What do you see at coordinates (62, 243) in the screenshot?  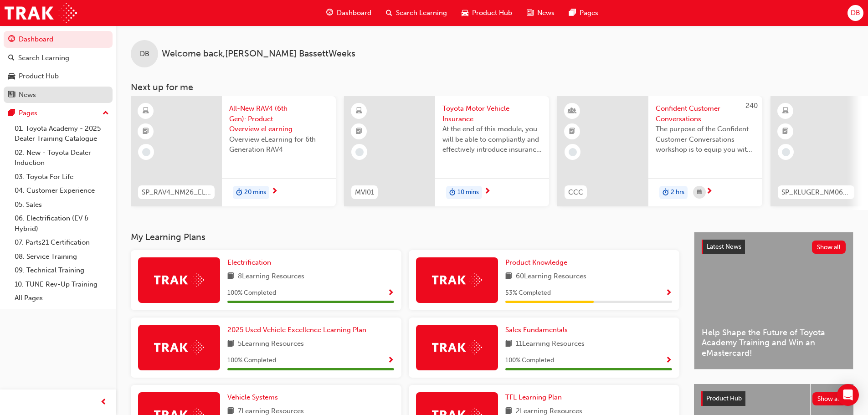 I see `a: 07. Parts21 Certification` at bounding box center [62, 243].